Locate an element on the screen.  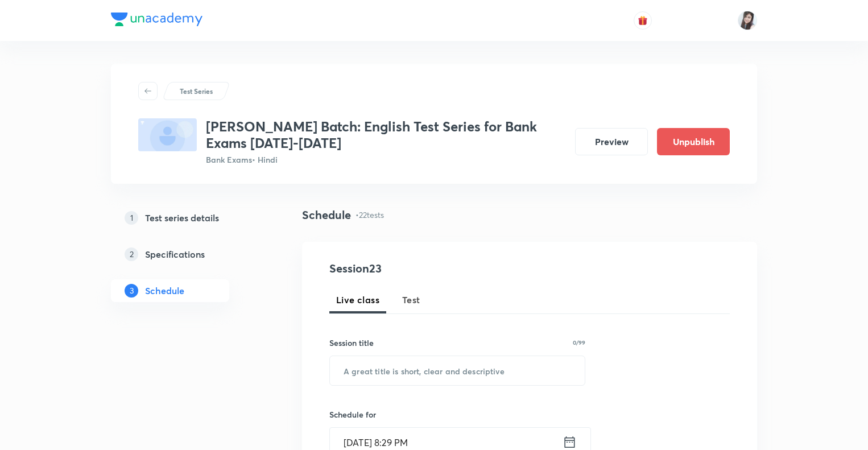
input: A great title is short, clear and descriptive is located at coordinates (457, 371).